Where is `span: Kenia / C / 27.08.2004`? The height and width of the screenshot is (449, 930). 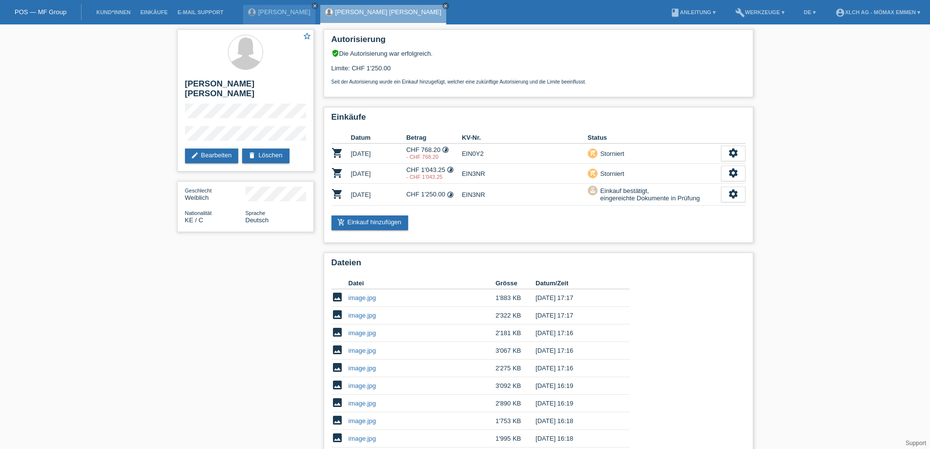
span: Kenia / C / 27.08.2004 is located at coordinates (194, 220).